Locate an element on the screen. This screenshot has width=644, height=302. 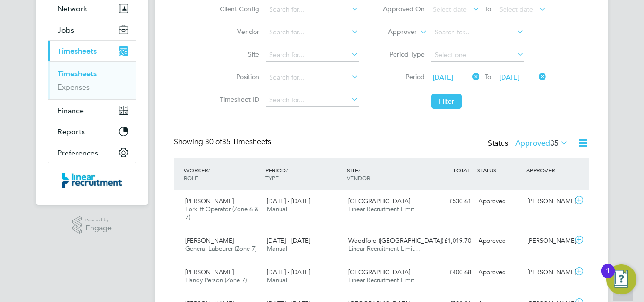
div: £1,019.70 is located at coordinates (450, 241).